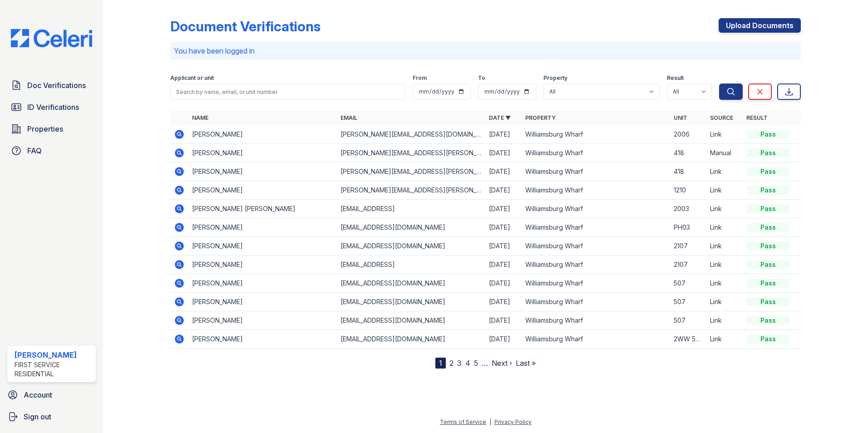  Describe the element at coordinates (51, 416) in the screenshot. I see `a: Sign out` at that location.